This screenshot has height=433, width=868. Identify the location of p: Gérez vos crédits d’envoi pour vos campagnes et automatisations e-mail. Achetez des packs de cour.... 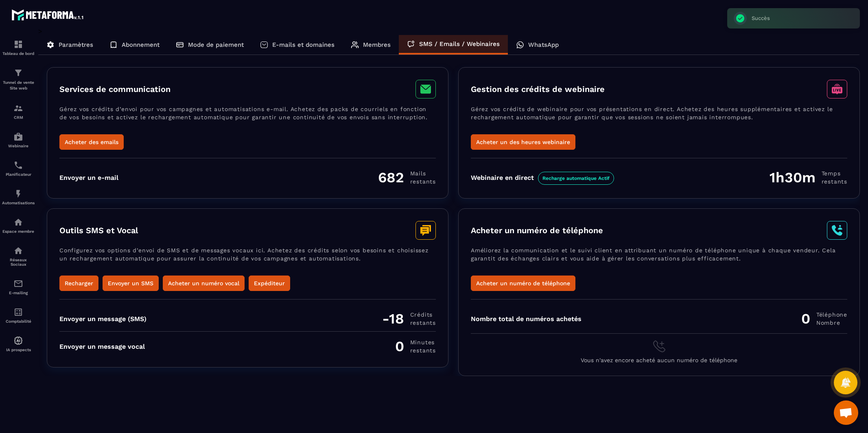
(247, 119).